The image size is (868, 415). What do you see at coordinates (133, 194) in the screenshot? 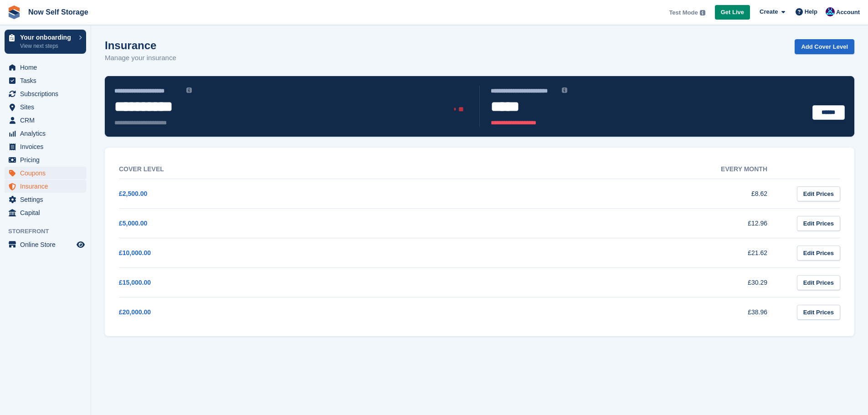
I see `a: £2,500.00` at bounding box center [133, 194].